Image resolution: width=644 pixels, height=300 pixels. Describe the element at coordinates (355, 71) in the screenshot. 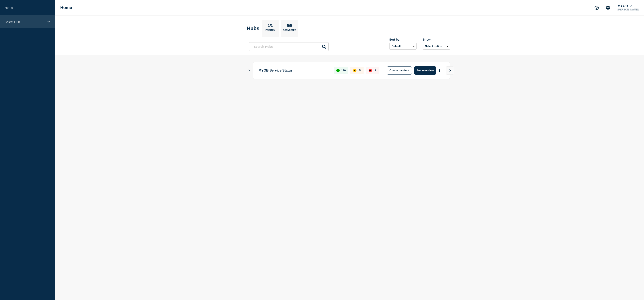

I see `div: affected` at that location.